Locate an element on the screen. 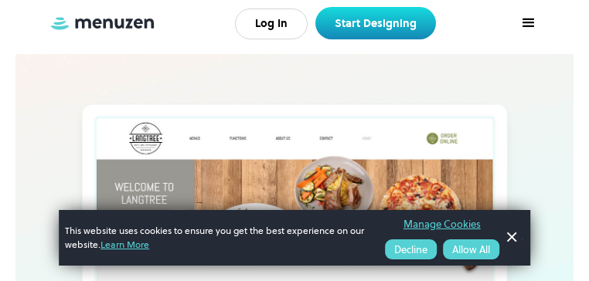  a: Learn More is located at coordinates (124, 244).